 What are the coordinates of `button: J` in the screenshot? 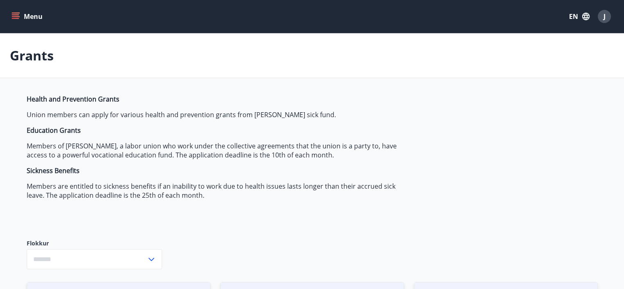 It's located at (605, 16).